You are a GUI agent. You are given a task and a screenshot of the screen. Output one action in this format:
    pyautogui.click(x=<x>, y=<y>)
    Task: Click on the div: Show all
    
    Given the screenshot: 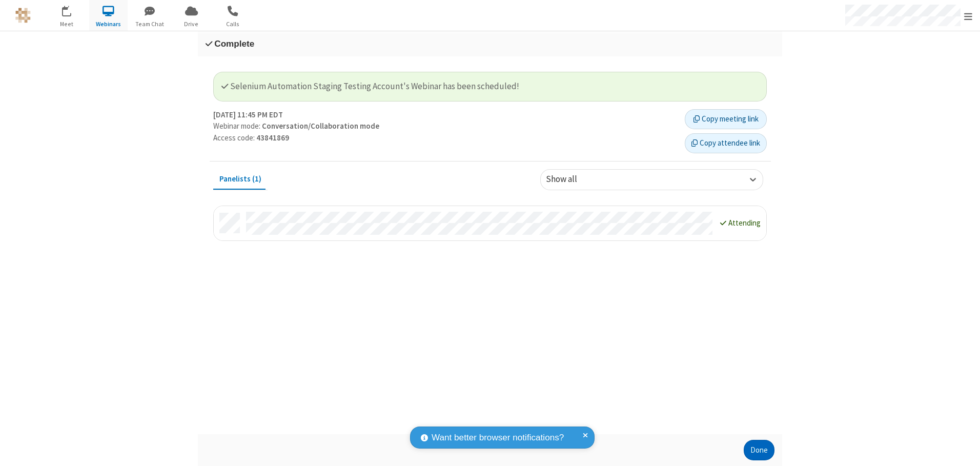 What is the action you would take?
    pyautogui.click(x=570, y=180)
    